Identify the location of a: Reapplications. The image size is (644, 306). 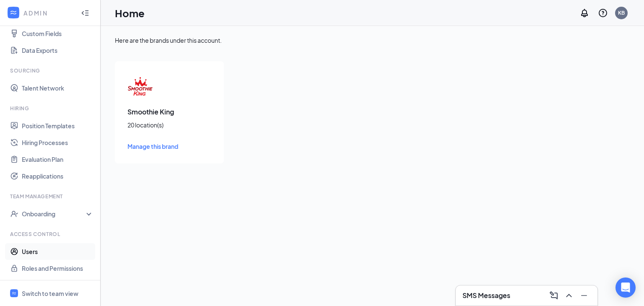
(57, 176).